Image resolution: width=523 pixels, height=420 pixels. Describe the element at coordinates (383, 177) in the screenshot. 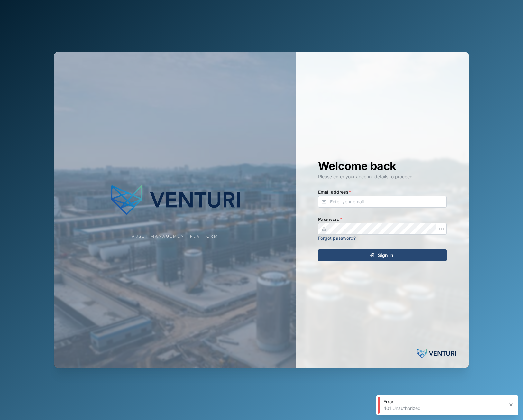

I see `div: Please enter your account details to proceed` at that location.